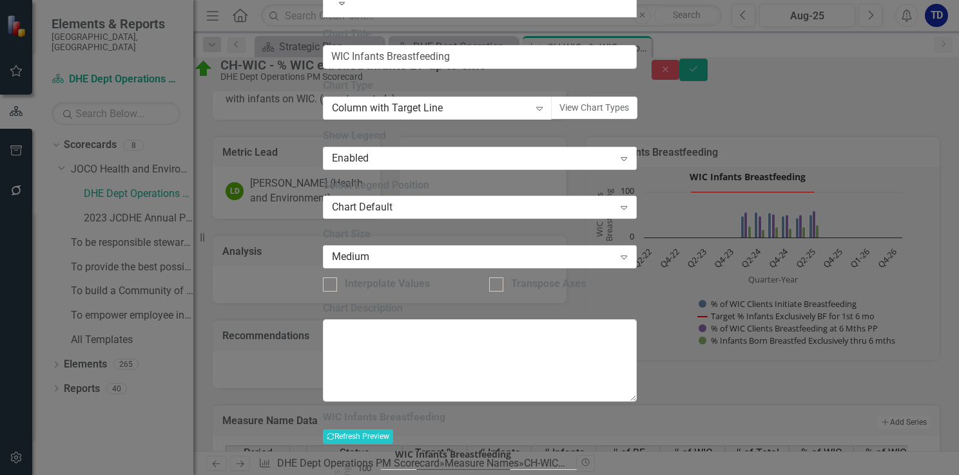 This screenshot has height=475, width=959. What do you see at coordinates (479, 34) in the screenshot?
I see `label: Chart Title` at bounding box center [479, 34].